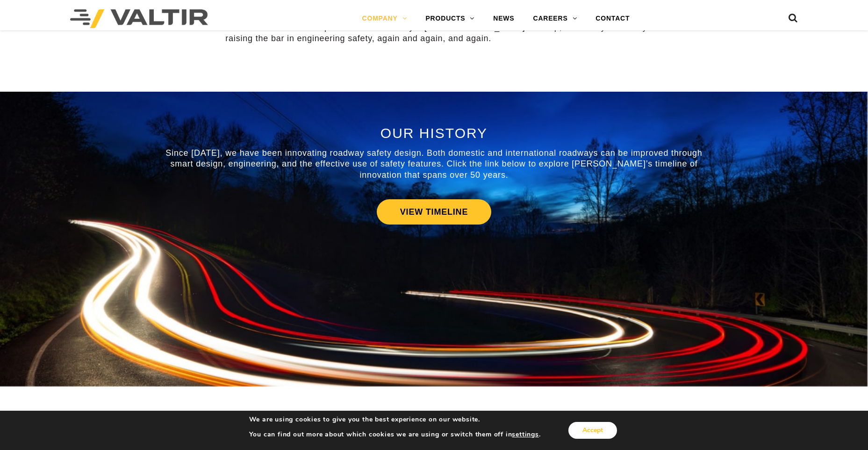  What do you see at coordinates (434, 133) in the screenshot?
I see `span: OUR HISTORY` at bounding box center [434, 133].